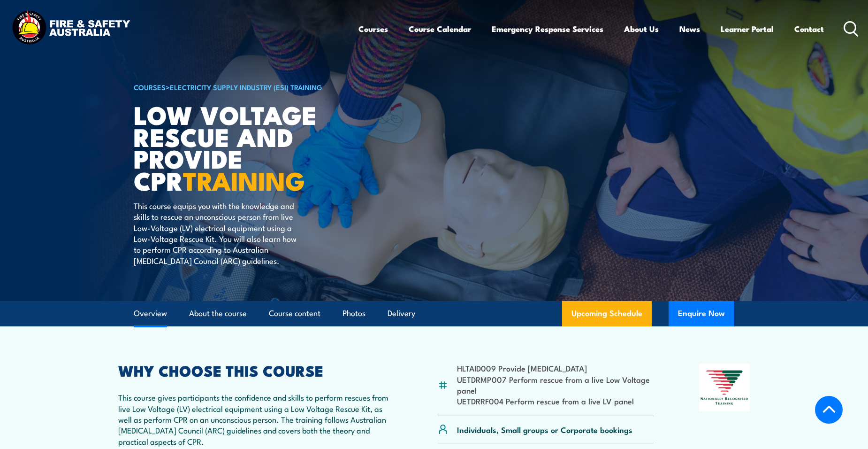 Image resolution: width=868 pixels, height=449 pixels. I want to click on a: Electricity Supply Industry (ESI) Training, so click(246, 87).